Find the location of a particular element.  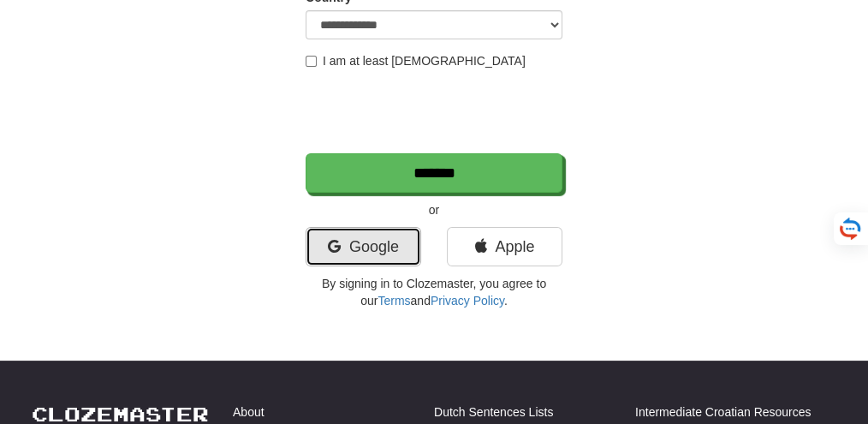

a: Intermediate Croatian Resources is located at coordinates (722, 412).